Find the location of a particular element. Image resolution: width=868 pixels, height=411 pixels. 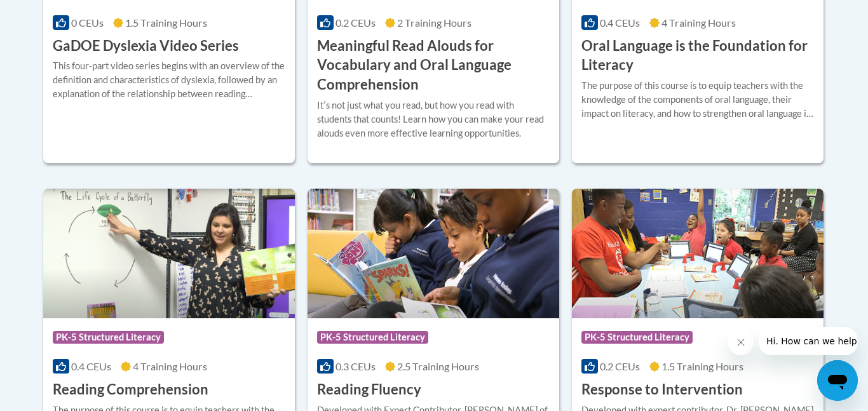

span: 0 CEUs is located at coordinates (87, 22).